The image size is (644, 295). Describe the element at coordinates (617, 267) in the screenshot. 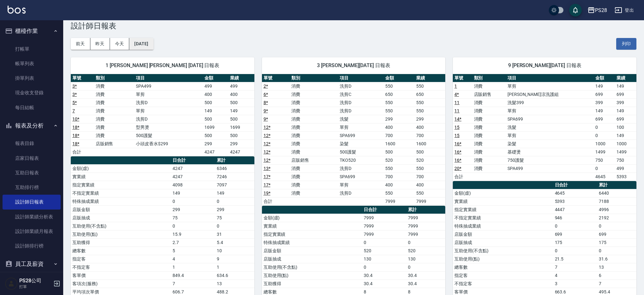

I see `td: 13` at that location.